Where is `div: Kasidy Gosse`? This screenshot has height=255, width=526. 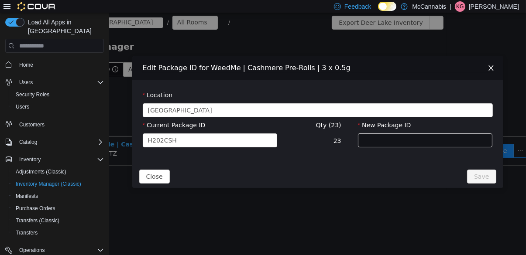
div: Kasidy Gosse is located at coordinates (460, 7).